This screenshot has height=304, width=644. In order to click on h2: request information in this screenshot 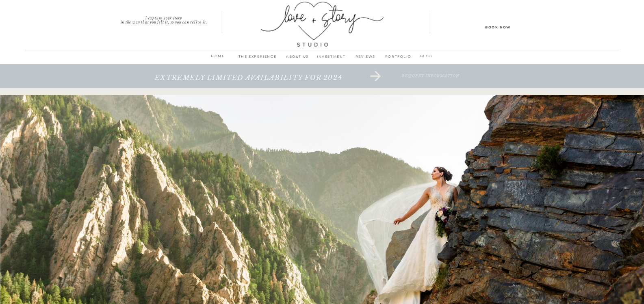, I will do `click(431, 82)`.